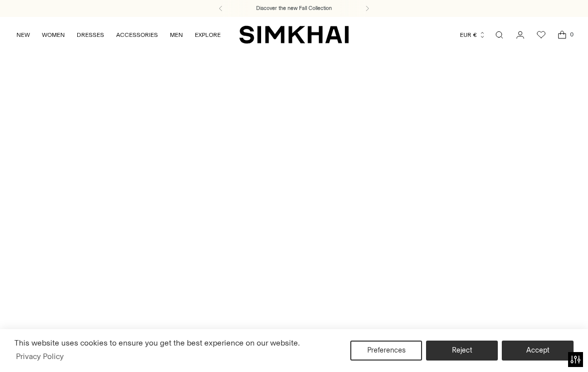 The width and height of the screenshot is (588, 372). What do you see at coordinates (23, 35) in the screenshot?
I see `a: NEW` at bounding box center [23, 35].